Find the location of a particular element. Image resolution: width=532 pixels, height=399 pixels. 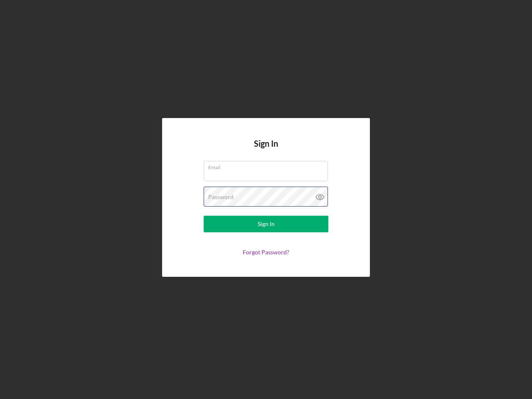

div: Sign In is located at coordinates (266, 224).